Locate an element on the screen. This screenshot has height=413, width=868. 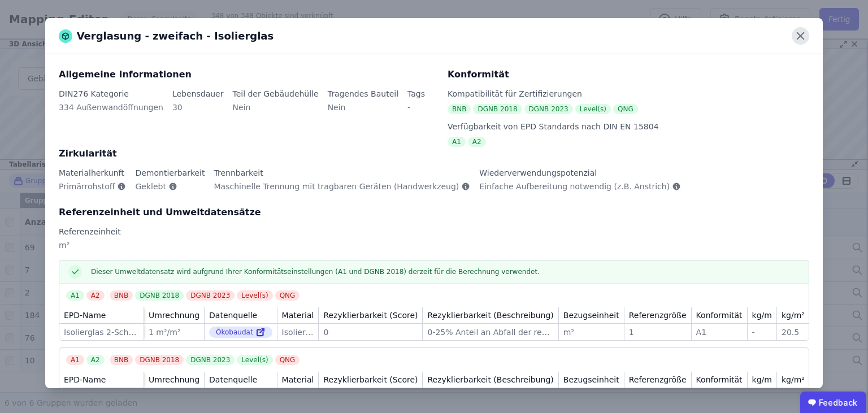
div: Isolierglas is located at coordinates (298, 332).